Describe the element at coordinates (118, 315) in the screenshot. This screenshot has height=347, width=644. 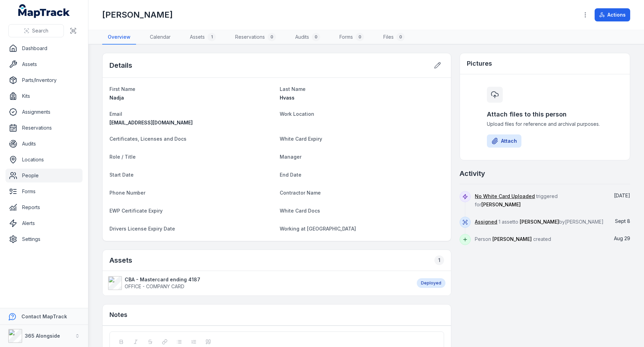
I see `h3: Notes` at that location.